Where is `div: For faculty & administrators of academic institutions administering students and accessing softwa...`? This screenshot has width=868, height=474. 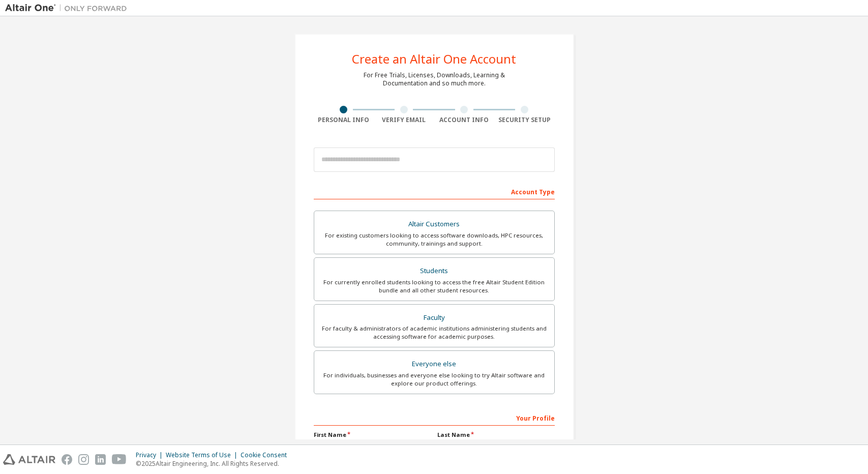 div: For faculty & administrators of academic institutions administering students and accessing softwa... is located at coordinates (434, 333).